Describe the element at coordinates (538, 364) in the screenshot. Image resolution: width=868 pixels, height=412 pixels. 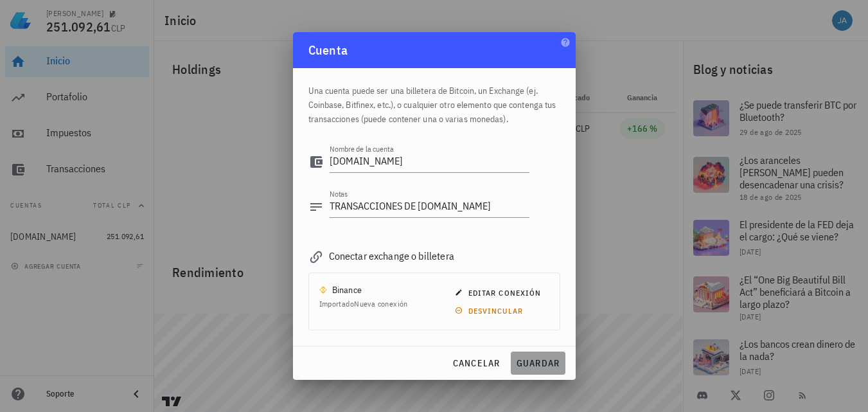
I see `span: guardar` at that location.